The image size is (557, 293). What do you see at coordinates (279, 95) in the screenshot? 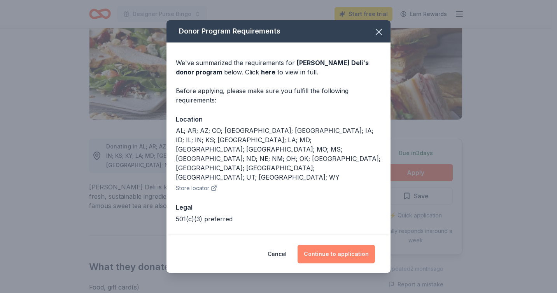
I see `div: Before applying, please make sure you fulfill the following requirements:` at bounding box center [279, 95].